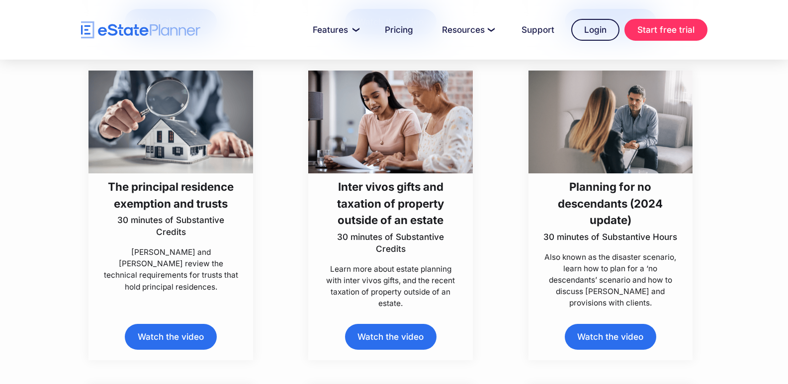 This screenshot has width=788, height=384. I want to click on a: Resources, so click(467, 30).